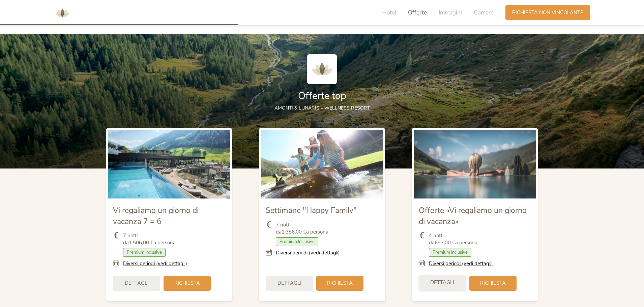 This screenshot has height=307, width=644. Describe the element at coordinates (389, 13) in the screenshot. I see `span: Hotel` at that location.